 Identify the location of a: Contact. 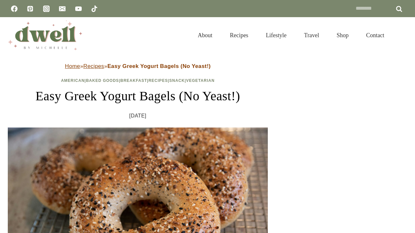
(375, 35).